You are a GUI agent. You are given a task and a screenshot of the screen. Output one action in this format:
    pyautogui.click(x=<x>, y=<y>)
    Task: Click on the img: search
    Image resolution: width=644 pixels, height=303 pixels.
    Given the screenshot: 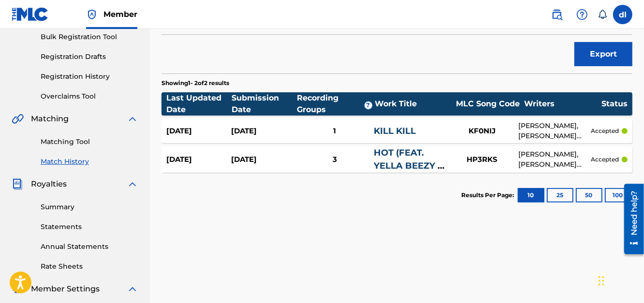 What is the action you would take?
    pyautogui.click(x=557, y=15)
    